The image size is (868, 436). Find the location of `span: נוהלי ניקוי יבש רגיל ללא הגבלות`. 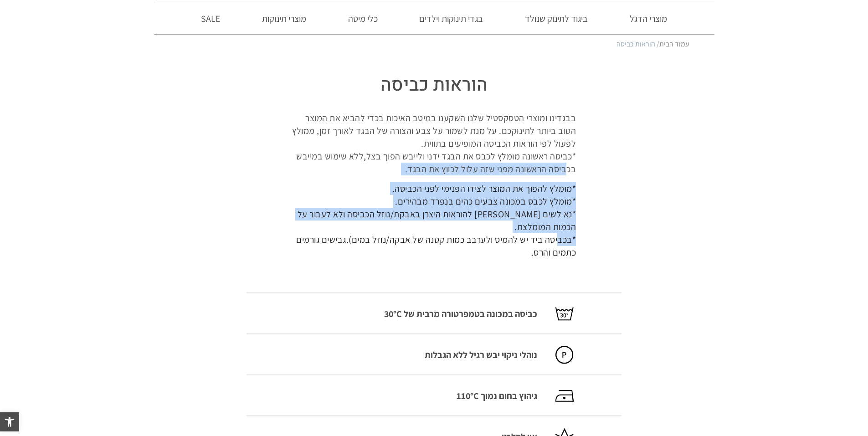

span: נוהלי ניקוי יבש רגיל ללא הגבלות is located at coordinates (482, 355).